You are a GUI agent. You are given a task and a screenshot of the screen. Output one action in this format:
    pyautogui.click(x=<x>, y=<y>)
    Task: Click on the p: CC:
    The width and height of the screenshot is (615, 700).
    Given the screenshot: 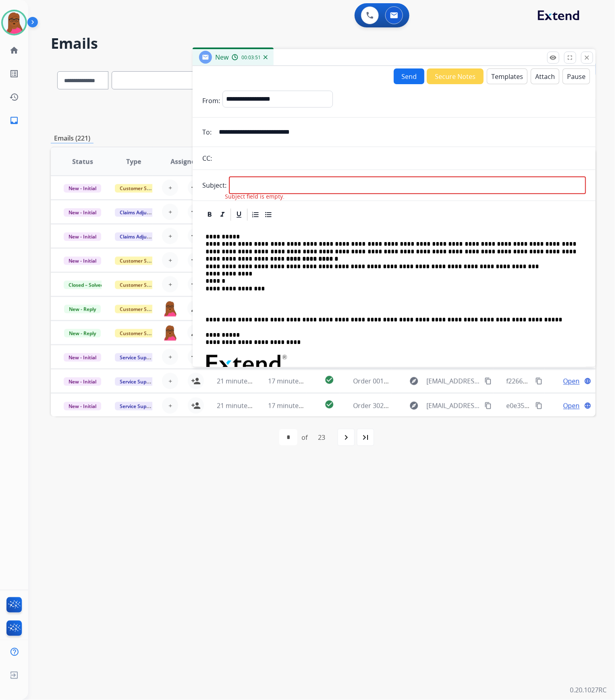 What is the action you would take?
    pyautogui.click(x=207, y=158)
    